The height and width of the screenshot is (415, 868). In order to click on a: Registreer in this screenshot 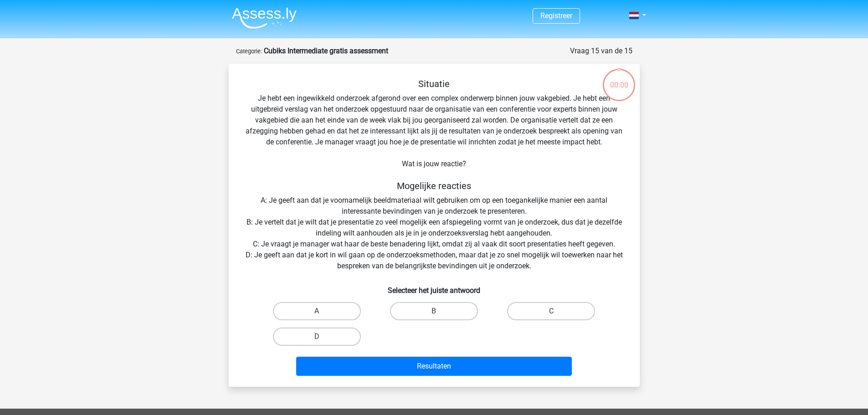, I will do `click(557, 16)`.